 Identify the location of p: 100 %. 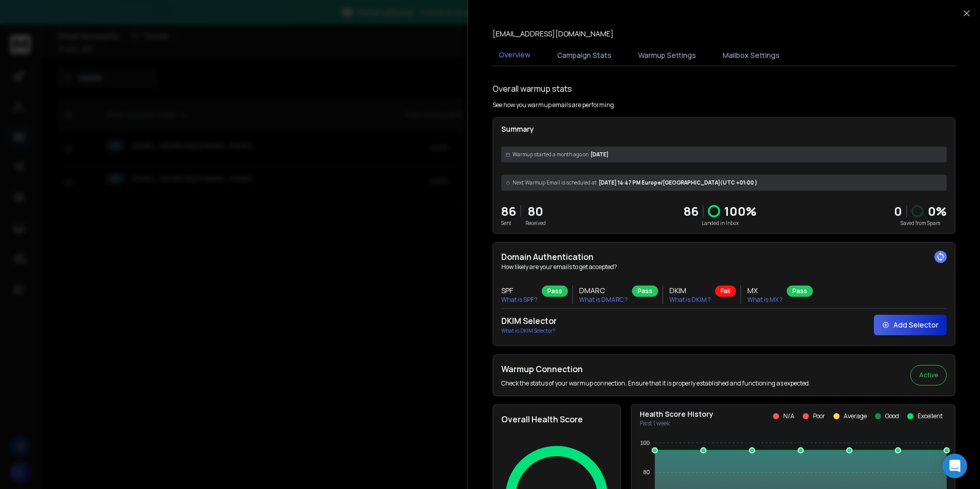
(740, 211).